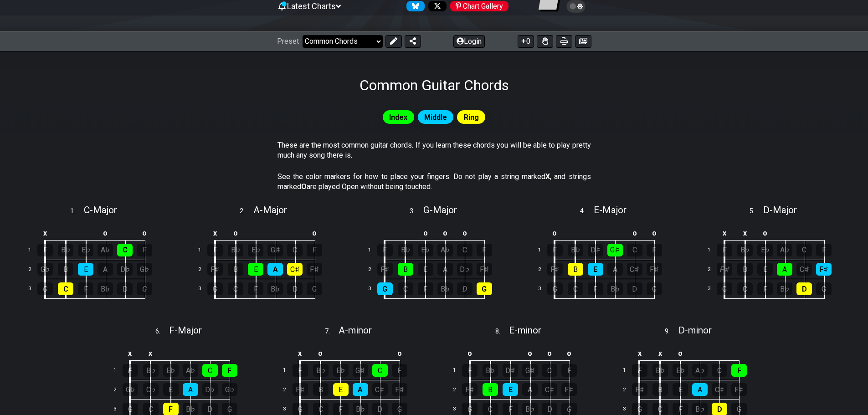 The height and width of the screenshot is (415, 868). What do you see at coordinates (162, 331) in the screenshot?
I see `span: 6 .` at bounding box center [162, 331].